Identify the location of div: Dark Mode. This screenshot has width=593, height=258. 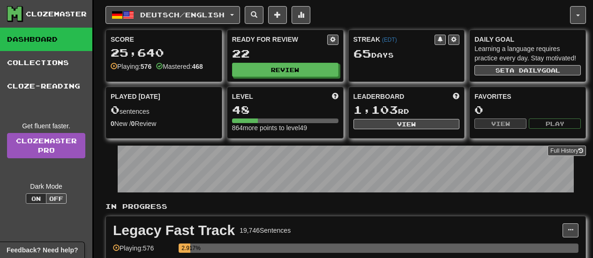
(46, 187).